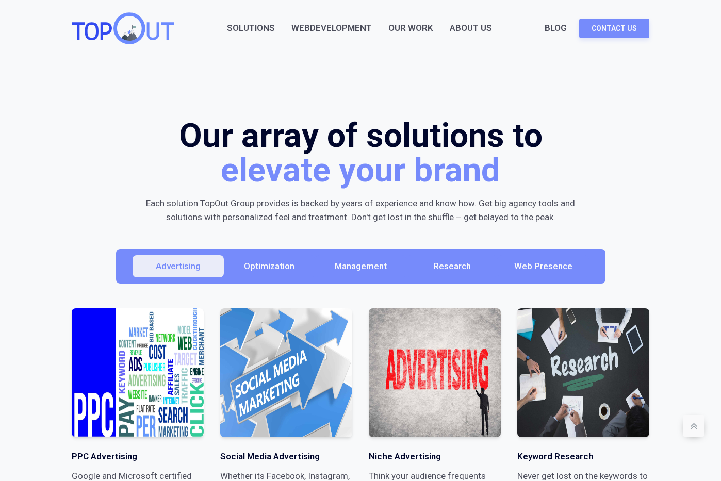  Describe the element at coordinates (614, 28) in the screenshot. I see `a: Contact Us` at that location.